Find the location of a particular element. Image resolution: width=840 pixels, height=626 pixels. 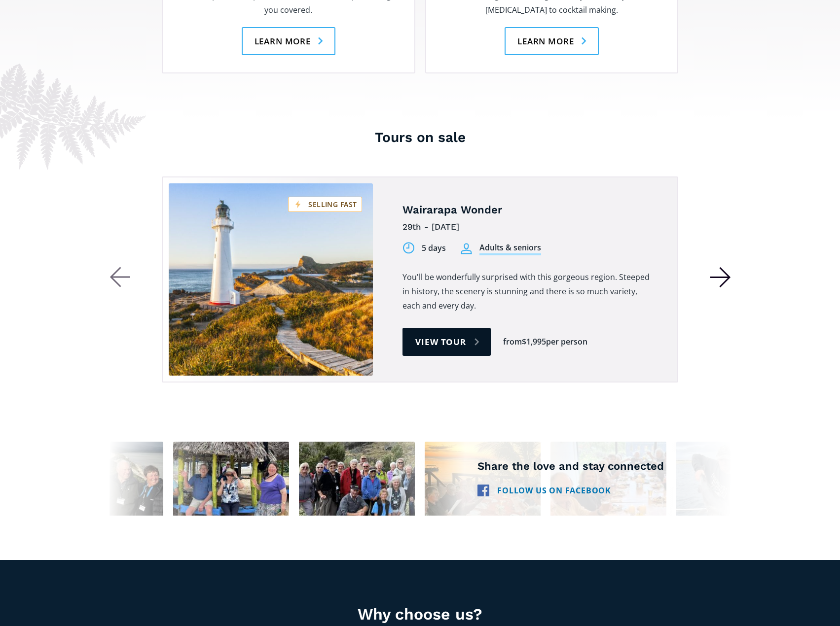

div: 5 is located at coordinates (424, 248).